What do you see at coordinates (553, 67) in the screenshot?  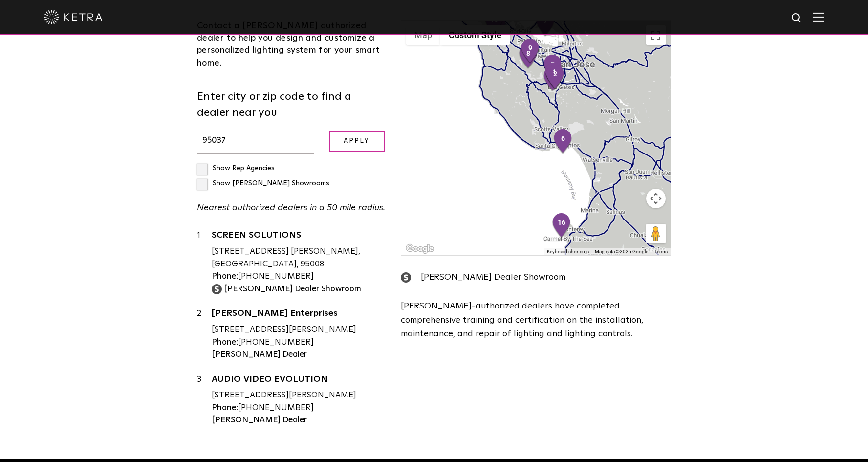 I see `div: 5` at bounding box center [553, 67].